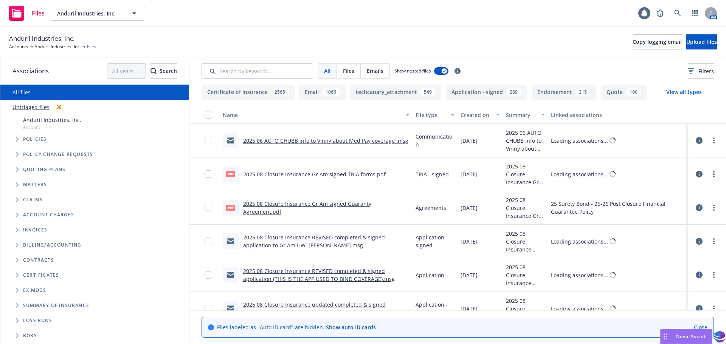 The height and width of the screenshot is (344, 726). I want to click on div: Summary, so click(521, 115).